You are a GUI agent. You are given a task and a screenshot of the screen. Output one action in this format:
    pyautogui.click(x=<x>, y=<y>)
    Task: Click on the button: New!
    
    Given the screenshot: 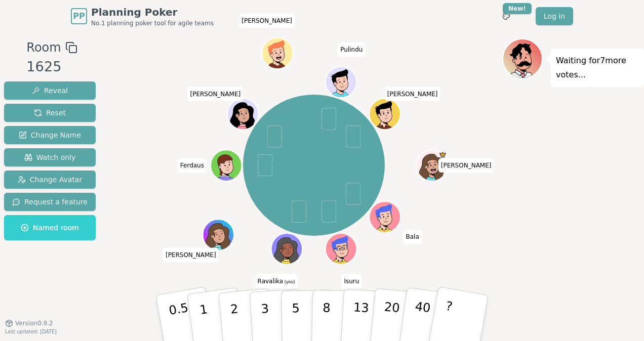 What is the action you would take?
    pyautogui.click(x=507, y=16)
    